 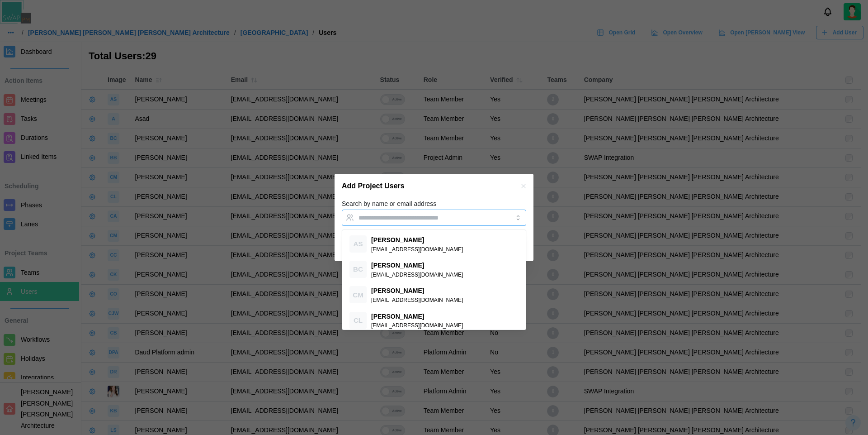 I want to click on label: Search by name or email address, so click(x=389, y=204).